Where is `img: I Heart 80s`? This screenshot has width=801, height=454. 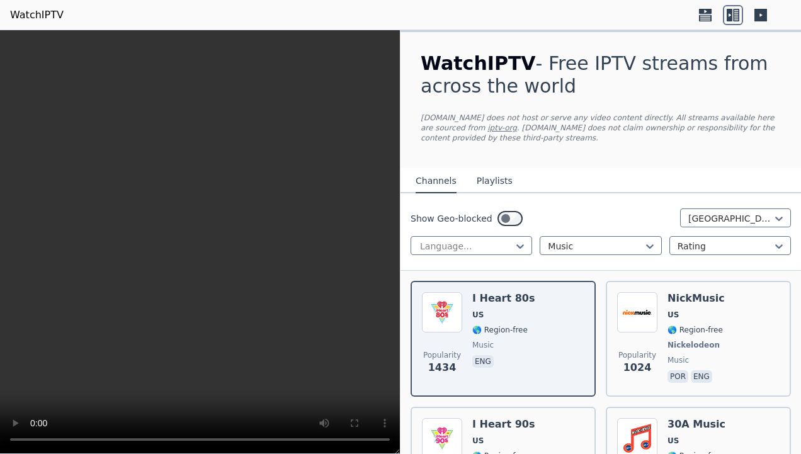
img: I Heart 80s is located at coordinates (442, 312).